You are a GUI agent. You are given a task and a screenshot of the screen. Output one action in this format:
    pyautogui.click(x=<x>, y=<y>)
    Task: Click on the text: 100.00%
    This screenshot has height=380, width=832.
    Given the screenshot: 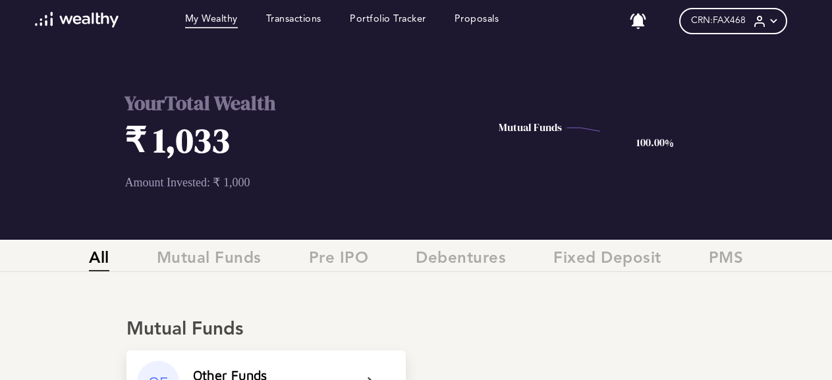 What is the action you would take?
    pyautogui.click(x=655, y=142)
    